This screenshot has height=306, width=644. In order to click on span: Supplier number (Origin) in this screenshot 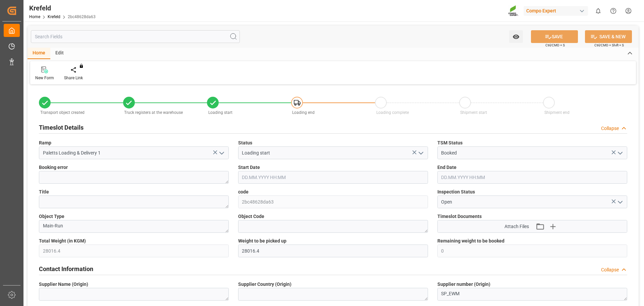, I will do `click(464, 284)`.